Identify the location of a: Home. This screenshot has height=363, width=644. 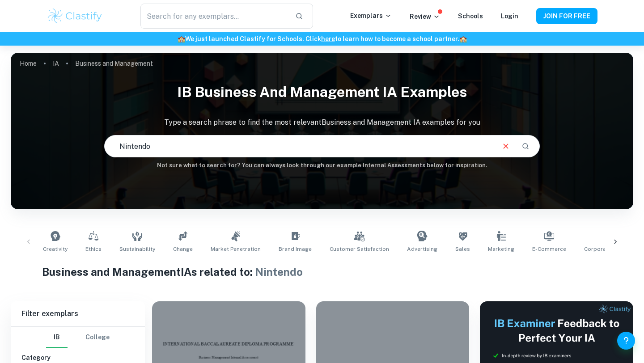
(28, 63).